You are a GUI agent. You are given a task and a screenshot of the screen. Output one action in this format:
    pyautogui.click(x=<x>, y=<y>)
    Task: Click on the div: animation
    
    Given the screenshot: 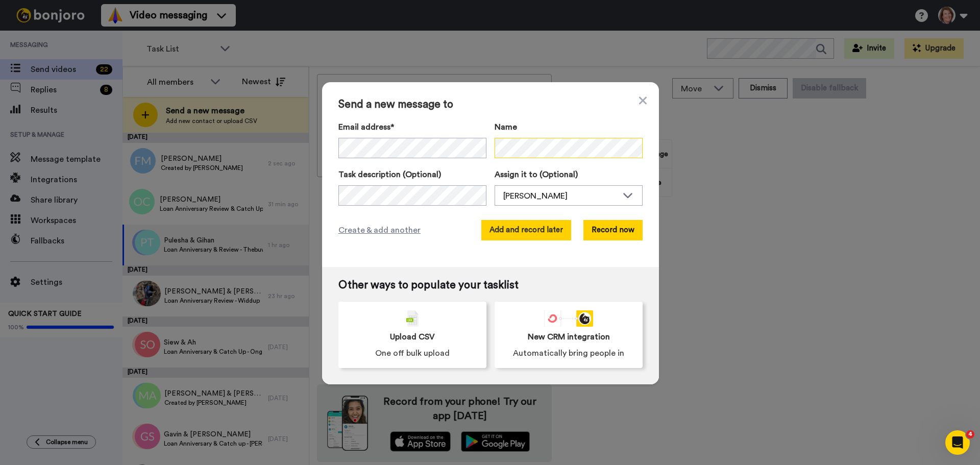 What is the action you would take?
    pyautogui.click(x=568, y=318)
    